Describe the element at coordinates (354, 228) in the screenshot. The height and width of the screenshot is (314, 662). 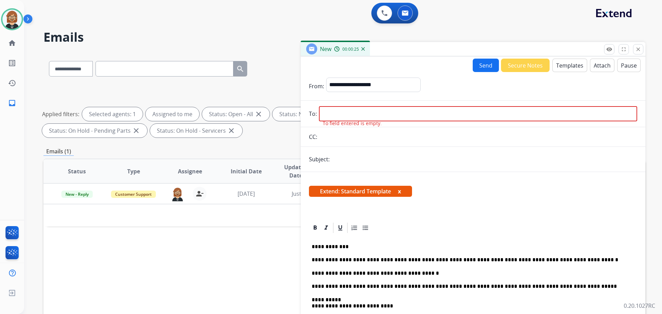
I see `div: Ordered List` at that location.